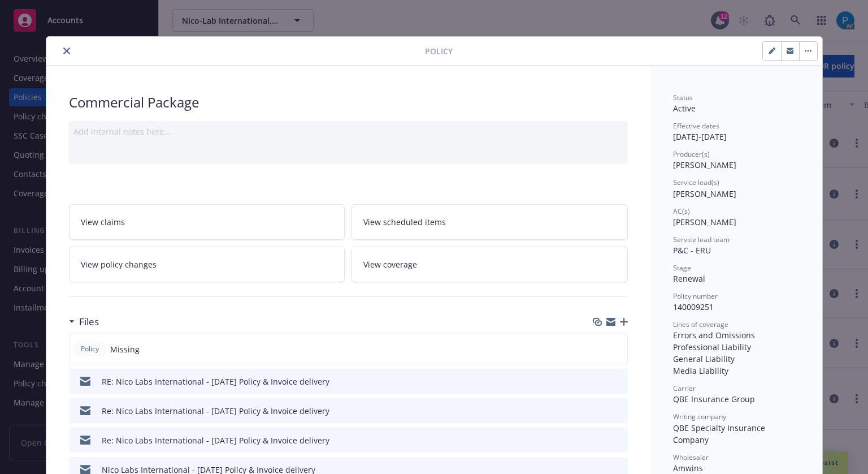 The image size is (868, 474). Describe the element at coordinates (689, 278) in the screenshot. I see `span: Renewal` at that location.